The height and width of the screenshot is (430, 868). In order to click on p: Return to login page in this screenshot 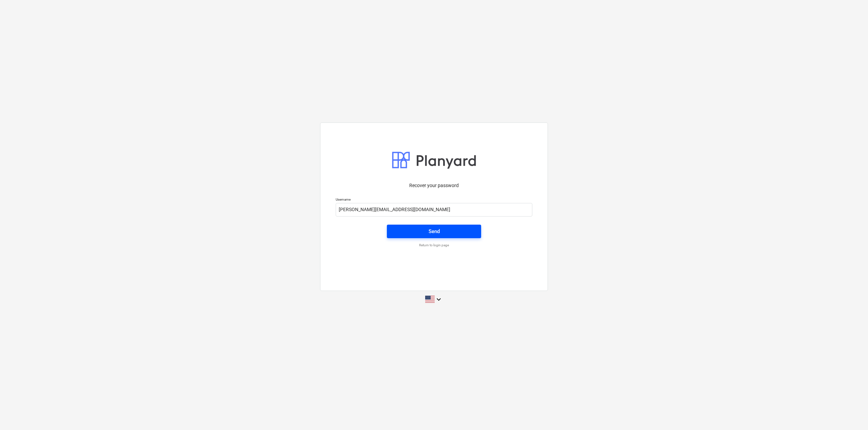, I will do `click(434, 245)`.